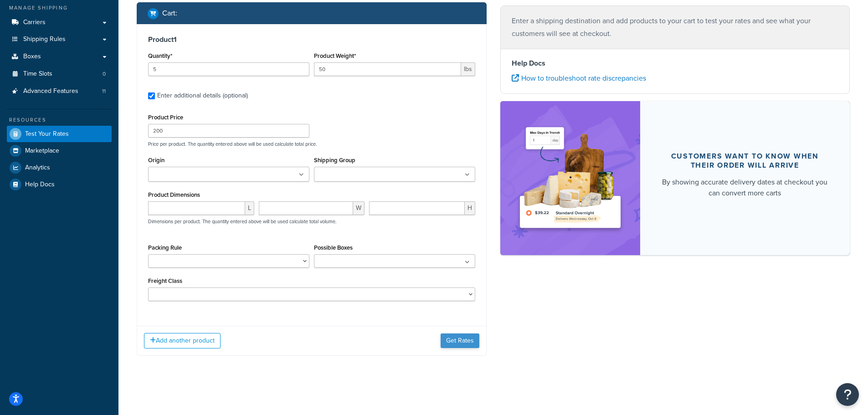 The image size is (868, 415). I want to click on span: Shipping Rules, so click(44, 39).